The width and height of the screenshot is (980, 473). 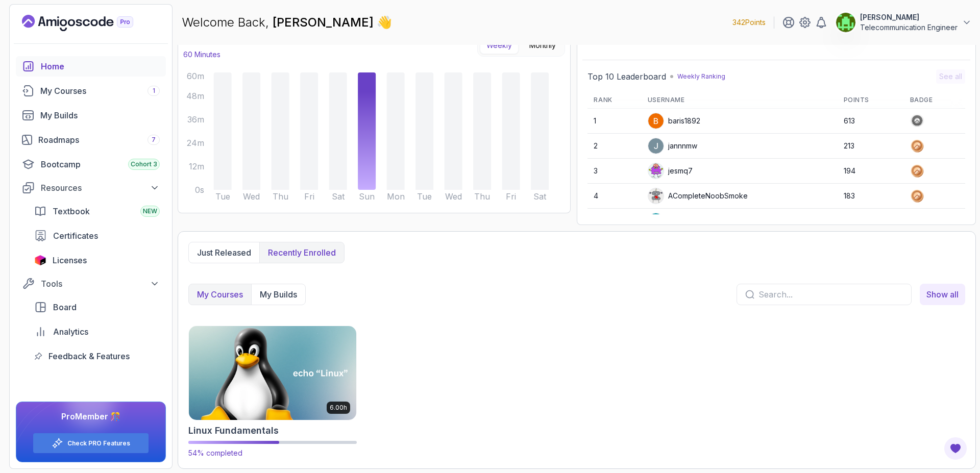 What do you see at coordinates (100, 115) in the screenshot?
I see `div: My Builds` at bounding box center [100, 115].